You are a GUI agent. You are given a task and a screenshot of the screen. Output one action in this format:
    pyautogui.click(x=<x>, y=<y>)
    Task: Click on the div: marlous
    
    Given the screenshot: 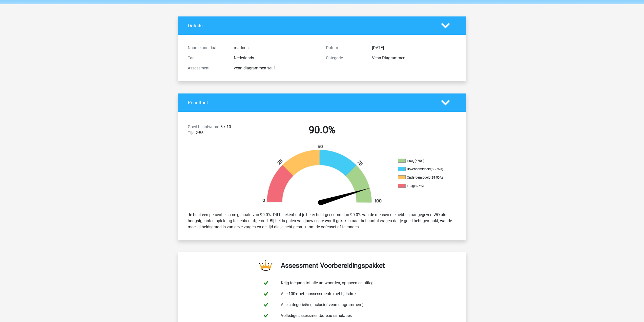 What is the action you would take?
    pyautogui.click(x=276, y=48)
    